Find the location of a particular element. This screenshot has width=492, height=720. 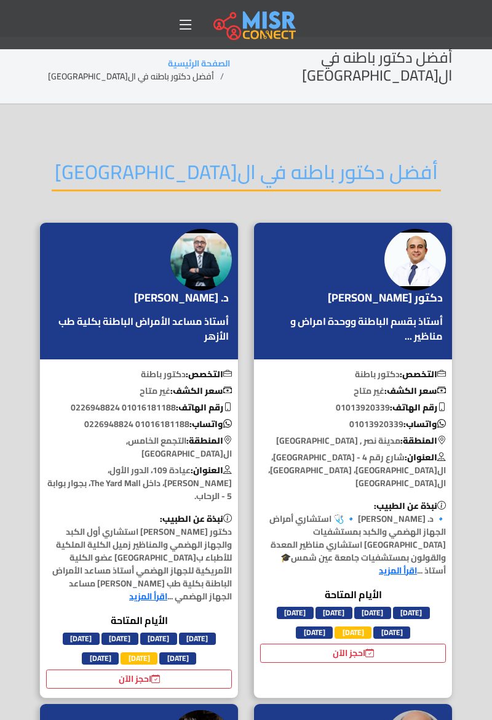

p: أستاذ بقسم الباطنة ووحدة امراض و مناظير ... is located at coordinates (353, 328).